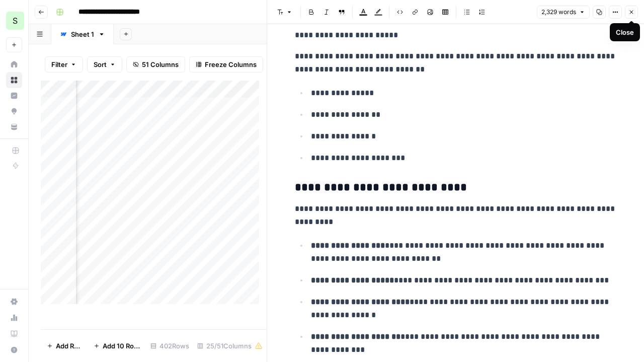 This screenshot has width=644, height=362. Describe the element at coordinates (117, 346) in the screenshot. I see `button: Add 10 Rows` at that location.